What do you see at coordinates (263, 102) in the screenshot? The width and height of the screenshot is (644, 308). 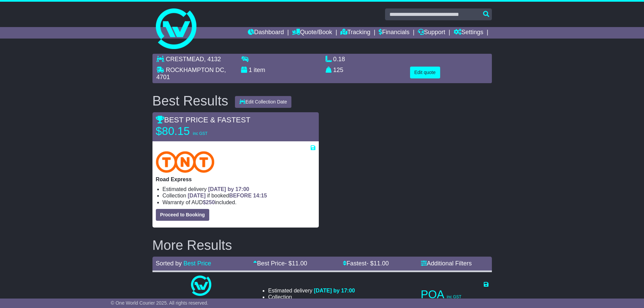 I see `button: Edit Collection Date` at bounding box center [263, 102].